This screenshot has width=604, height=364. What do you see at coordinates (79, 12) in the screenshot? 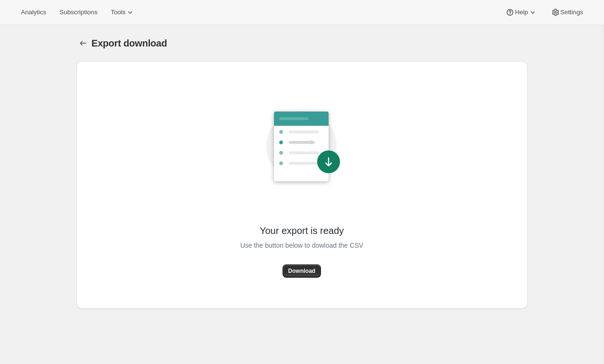
I see `button: Subscriptions` at bounding box center [79, 12].